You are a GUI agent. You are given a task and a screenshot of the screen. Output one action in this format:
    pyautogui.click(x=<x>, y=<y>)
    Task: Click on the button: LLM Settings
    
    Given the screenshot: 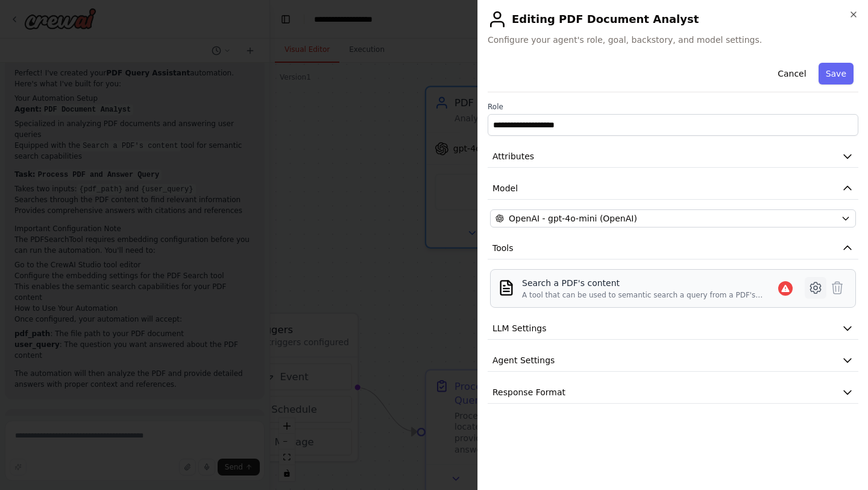 What is the action you would take?
    pyautogui.click(x=672, y=328)
    